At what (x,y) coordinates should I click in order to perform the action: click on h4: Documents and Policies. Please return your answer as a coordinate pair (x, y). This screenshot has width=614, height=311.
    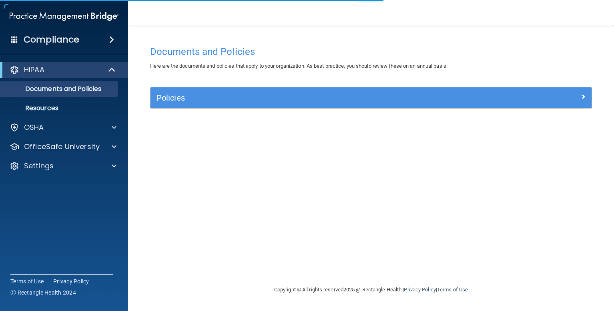
    Looking at the image, I should click on (371, 52).